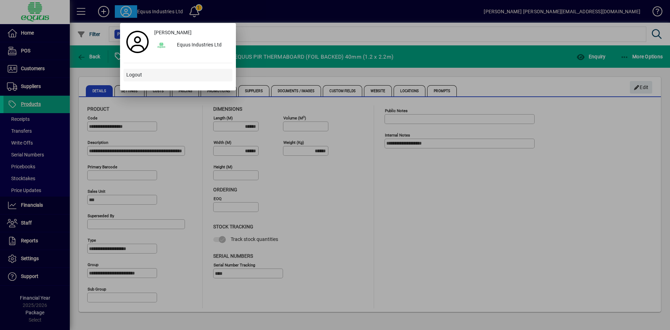  What do you see at coordinates (134, 75) in the screenshot?
I see `span: Logout` at bounding box center [134, 75].